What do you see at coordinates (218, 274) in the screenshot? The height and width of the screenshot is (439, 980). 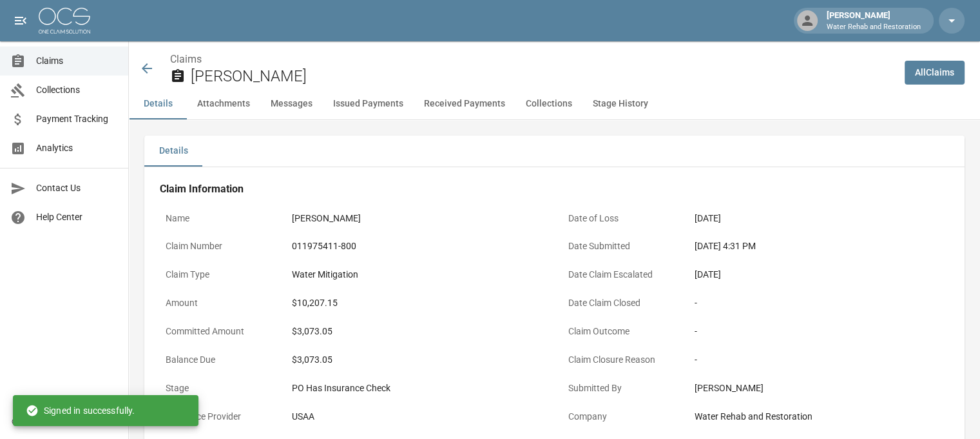 I see `p: Claim Type` at bounding box center [218, 274].